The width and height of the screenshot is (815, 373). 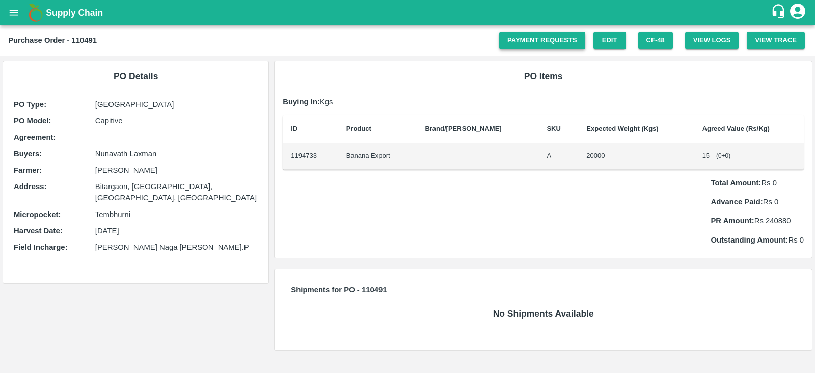 I want to click on p: Nunavath Laxman, so click(x=177, y=154).